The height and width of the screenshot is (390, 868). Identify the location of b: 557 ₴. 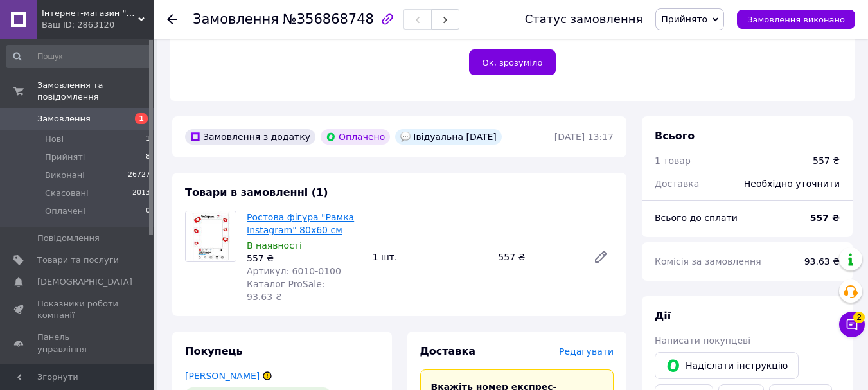
(825, 218).